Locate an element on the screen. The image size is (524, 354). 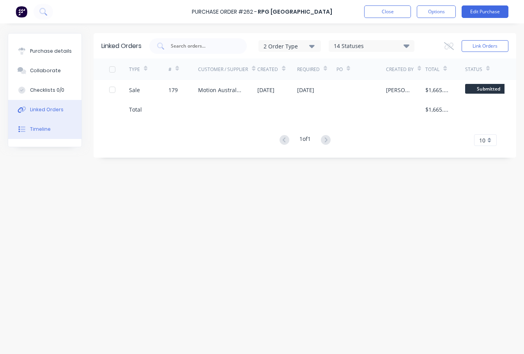
button: Checklists 0/0 is located at coordinates (45, 90).